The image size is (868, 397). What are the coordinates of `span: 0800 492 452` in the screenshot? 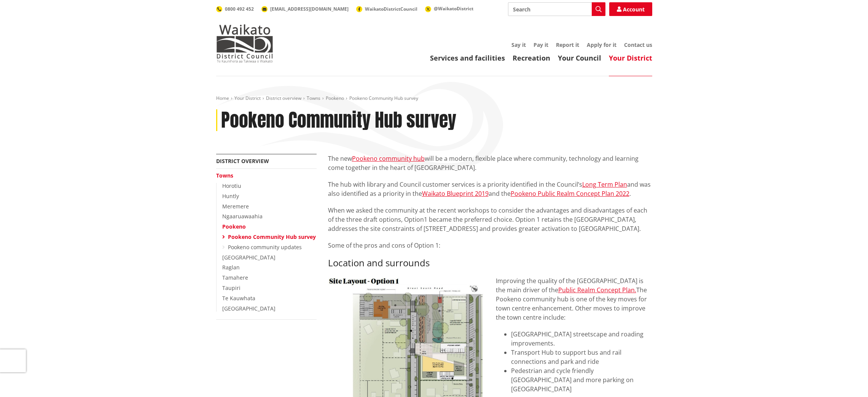 It's located at (239, 8).